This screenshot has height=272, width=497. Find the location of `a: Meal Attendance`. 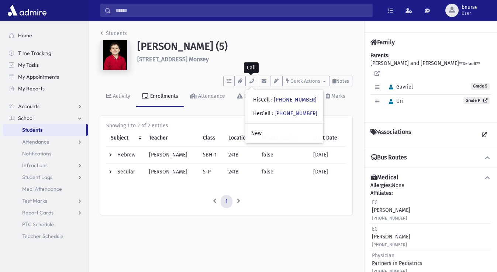

a: Meal Attendance is located at coordinates (45, 189).